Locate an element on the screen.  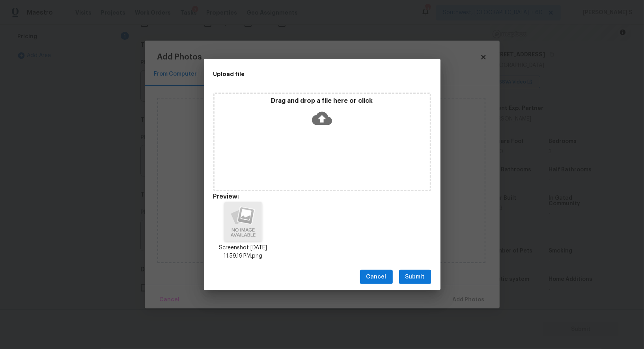
button: Submit is located at coordinates (415, 277).